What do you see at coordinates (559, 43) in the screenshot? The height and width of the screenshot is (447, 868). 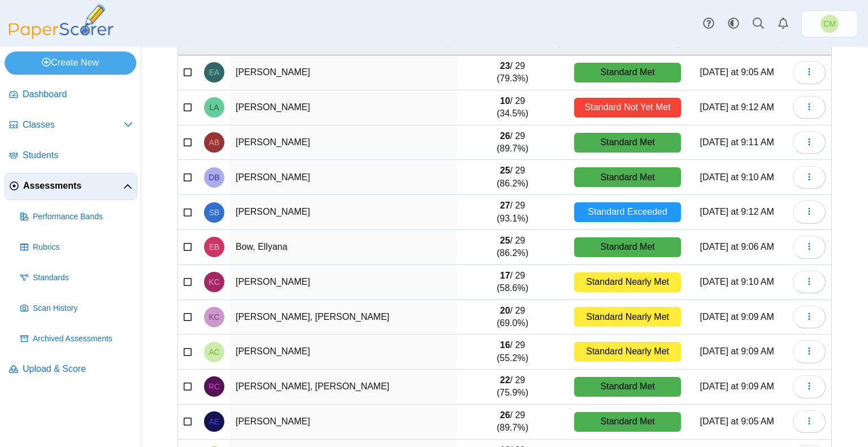 I see `span: Score : Activate to sort` at bounding box center [559, 43].